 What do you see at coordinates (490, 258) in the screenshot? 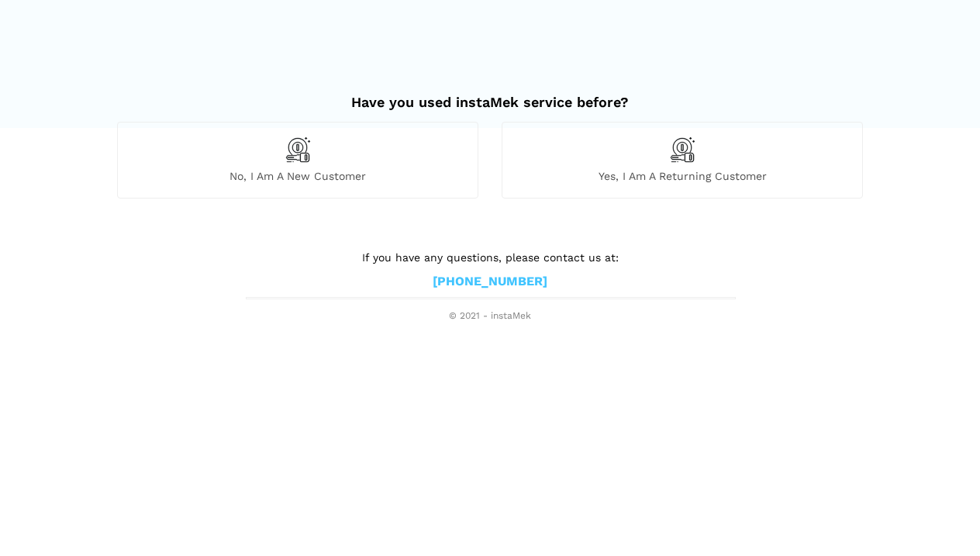
I see `p: If you have any questions, please contact us at:` at bounding box center [490, 258].